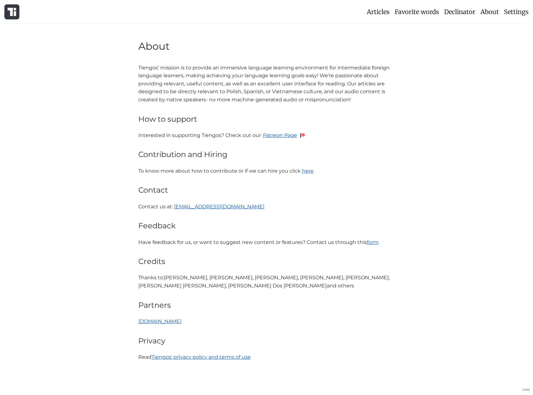 This screenshot has width=533, height=395. Describe the element at coordinates (526, 390) in the screenshot. I see `div: (1369)` at that location.